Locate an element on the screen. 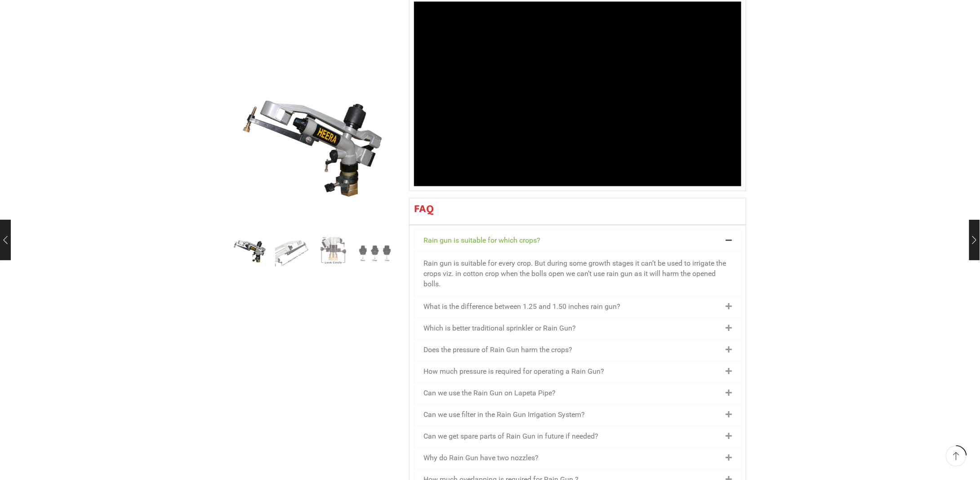 This screenshot has height=480, width=980. img: Heera Raingun 1.50 is located at coordinates (250, 251).